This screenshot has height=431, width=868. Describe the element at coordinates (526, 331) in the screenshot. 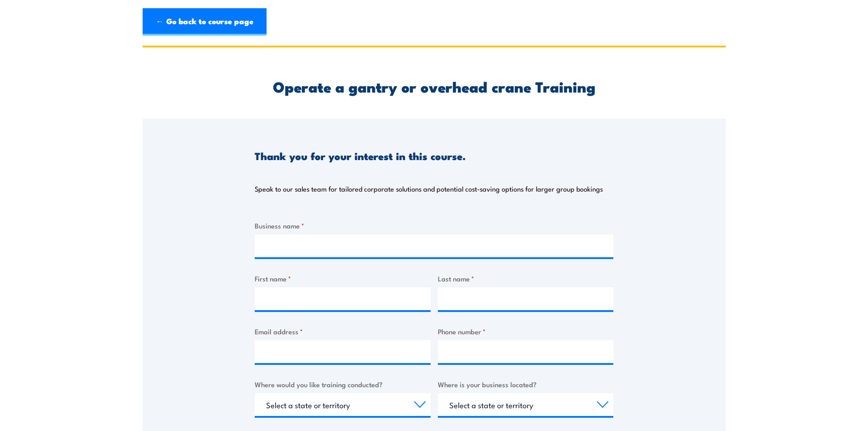

I see `label: Phone number` at that location.